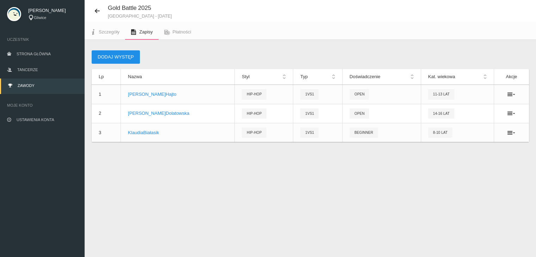 This screenshot has width=536, height=257. What do you see at coordinates (264, 77) in the screenshot?
I see `th: Styl` at bounding box center [264, 77].